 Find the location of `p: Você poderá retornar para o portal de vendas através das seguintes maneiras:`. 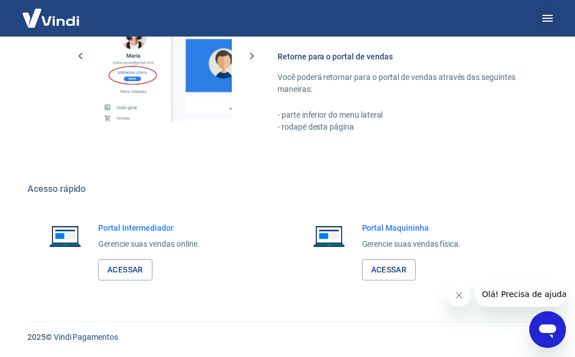

p: Você poderá retornar para o portal de vendas através das seguintes maneiras: is located at coordinates (399, 83).